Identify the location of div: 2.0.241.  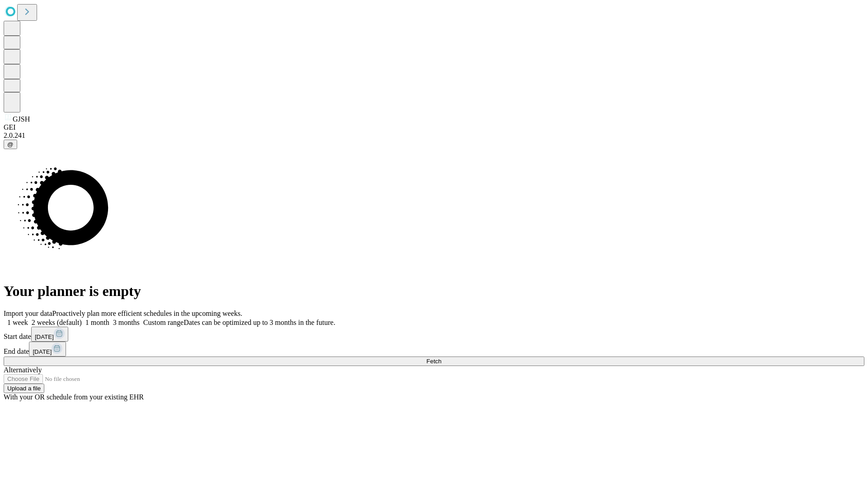
(434, 136).